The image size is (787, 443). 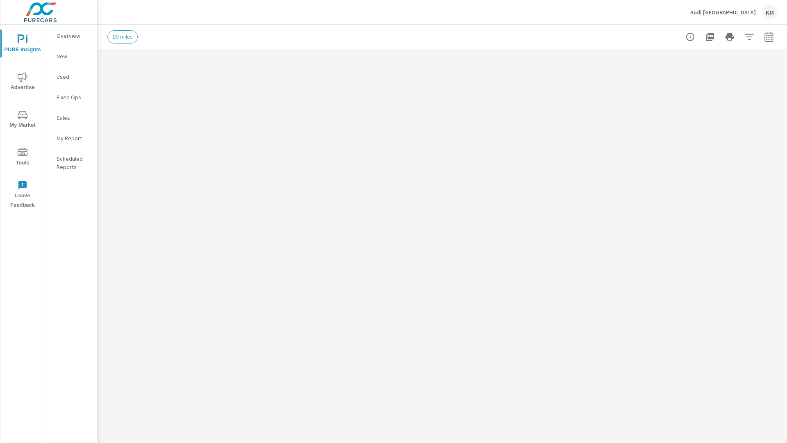 I want to click on div: KM, so click(x=770, y=12).